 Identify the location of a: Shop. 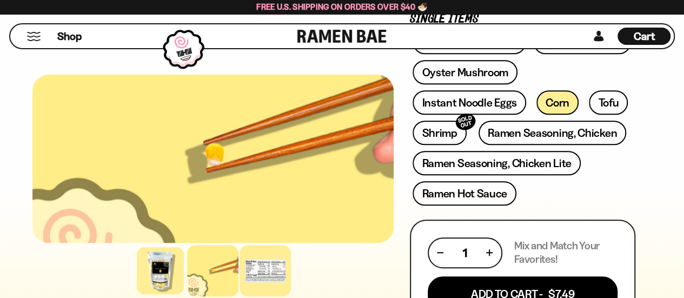
(69, 36).